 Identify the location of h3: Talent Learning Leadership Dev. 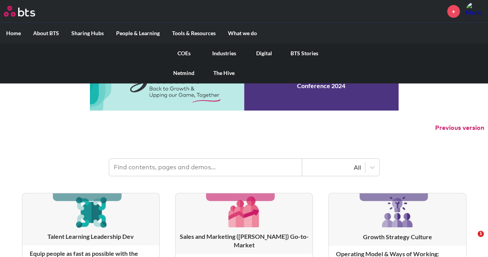
(91, 236).